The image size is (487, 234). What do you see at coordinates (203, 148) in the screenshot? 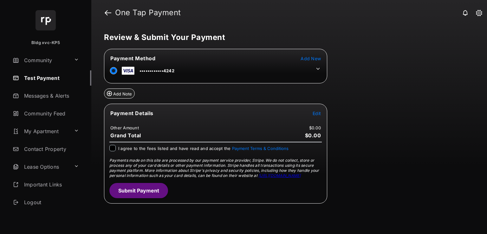
I see `span: I agree to the fees listed and have read and accept the` at bounding box center [203, 148].